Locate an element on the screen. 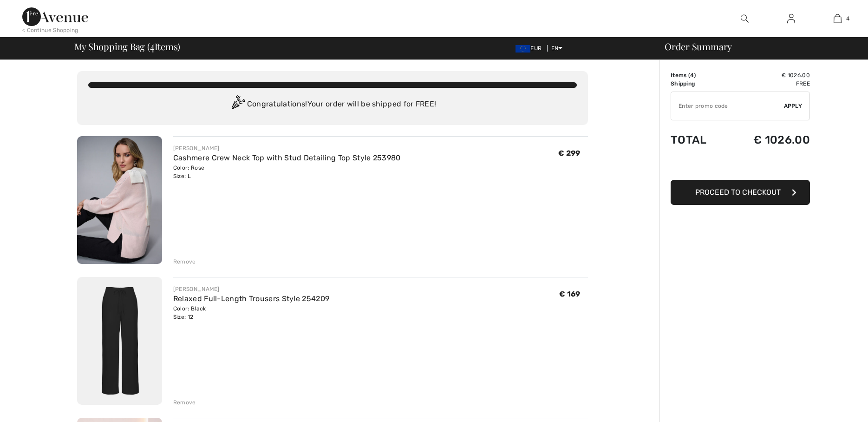 Image resolution: width=868 pixels, height=422 pixels. img: 1ère Avenue is located at coordinates (55, 17).